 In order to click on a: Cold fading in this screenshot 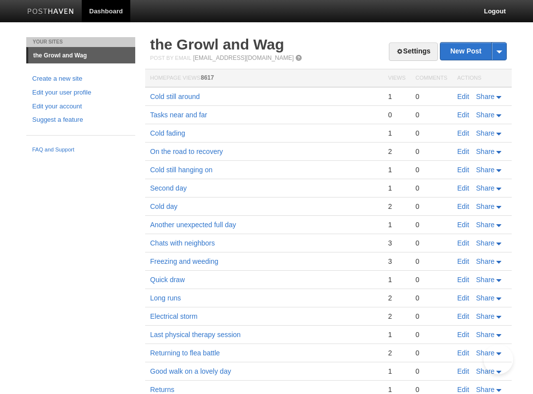, I will do `click(167, 133)`.